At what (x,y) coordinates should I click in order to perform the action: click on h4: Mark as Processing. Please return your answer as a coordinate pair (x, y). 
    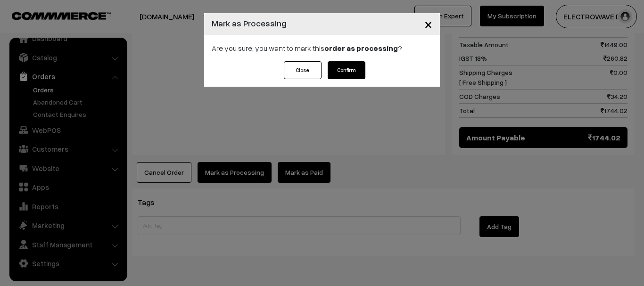
    Looking at the image, I should click on (249, 23).